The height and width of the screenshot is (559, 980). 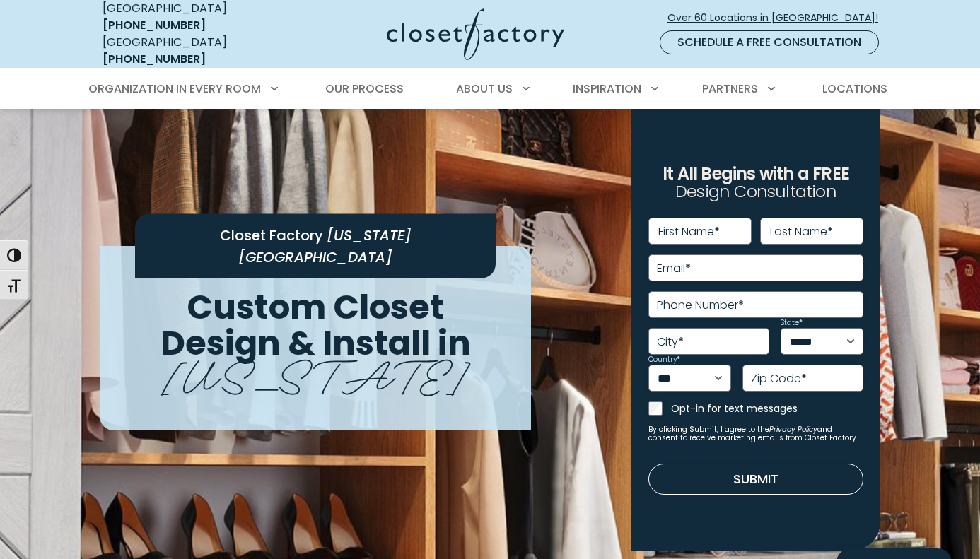 I want to click on small: By clicking Submit, I agree to the and consent to receive marketing emails from Closet Factory., so click(x=755, y=434).